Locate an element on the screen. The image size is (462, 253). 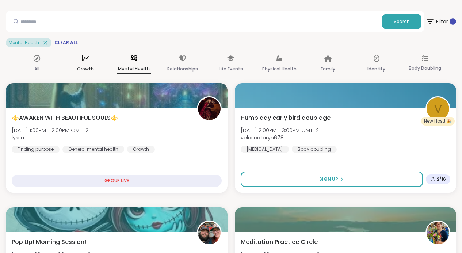
span: v is located at coordinates (438, 109).